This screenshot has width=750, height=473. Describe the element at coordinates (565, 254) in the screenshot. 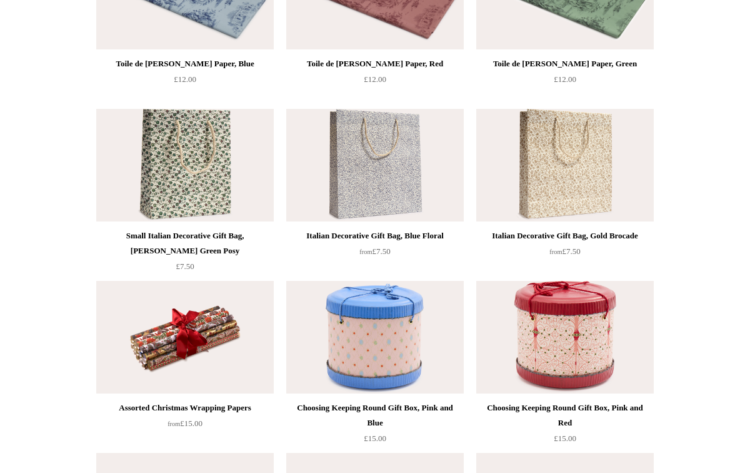

I see `a: Italian Decorative Gift Bag, Gold Brocade from£7.50` at that location.